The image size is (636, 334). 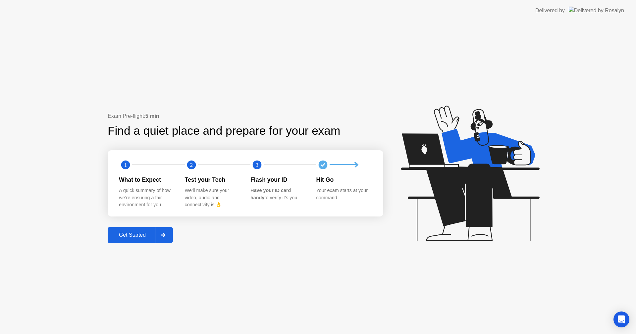 What do you see at coordinates (622, 320) in the screenshot?
I see `div: Open Intercom Messenger` at bounding box center [622, 320].